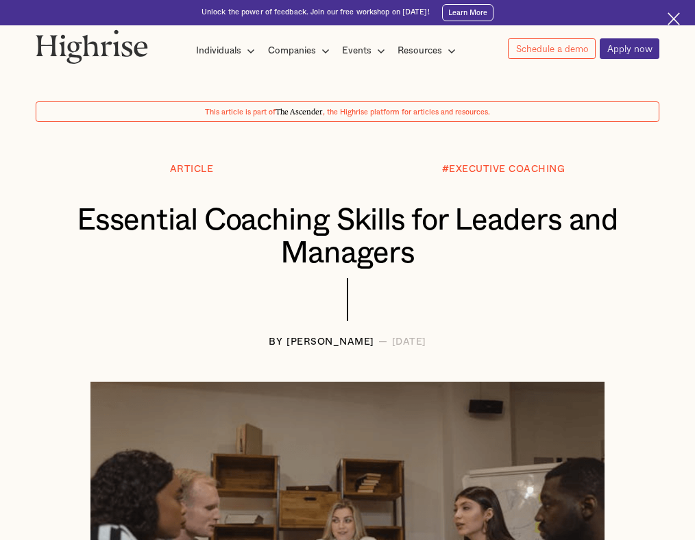  I want to click on a: Schedule a demo, so click(551, 49).